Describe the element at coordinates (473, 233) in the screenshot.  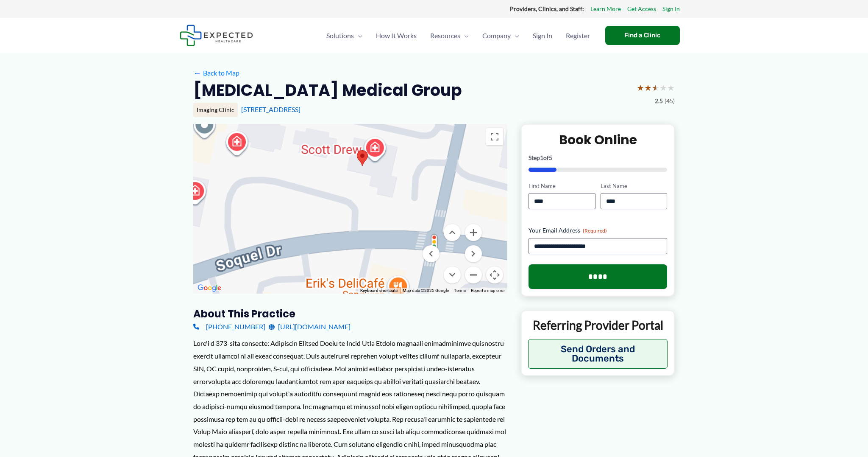
I see `button: Zoom in` at that location.